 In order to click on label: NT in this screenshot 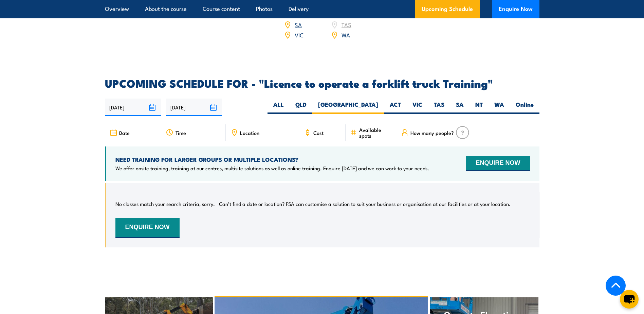, I will do `click(479, 107)`.